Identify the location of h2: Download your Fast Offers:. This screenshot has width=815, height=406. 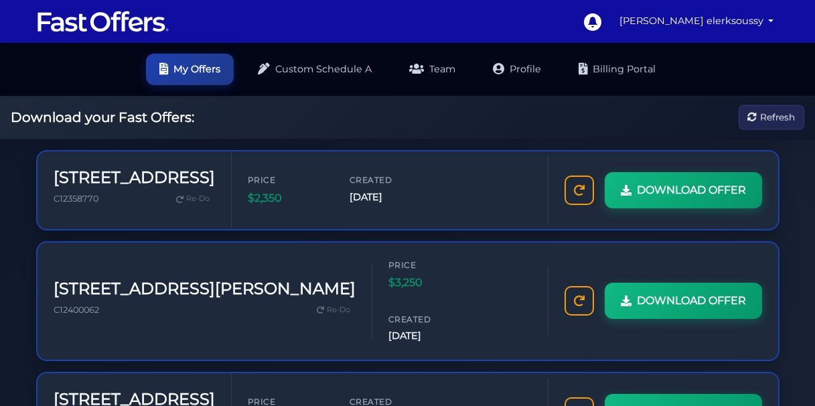
(102, 117).